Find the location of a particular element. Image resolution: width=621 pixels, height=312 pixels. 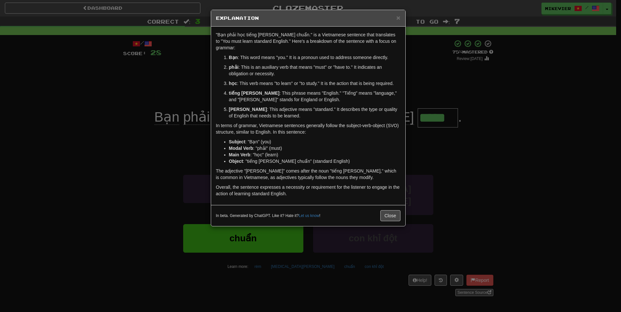

strong: Main Verb is located at coordinates (240, 155).